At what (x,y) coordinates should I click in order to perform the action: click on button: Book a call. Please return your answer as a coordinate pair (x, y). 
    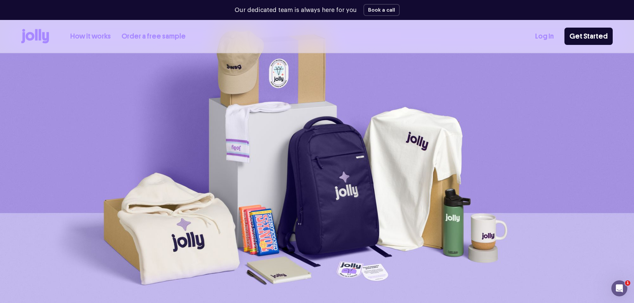
    Looking at the image, I should click on (381, 10).